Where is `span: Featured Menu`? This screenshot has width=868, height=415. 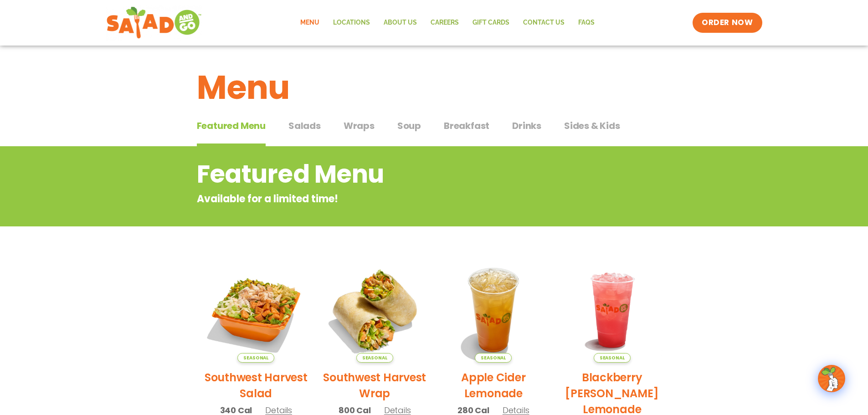 span: Featured Menu is located at coordinates (231, 126).